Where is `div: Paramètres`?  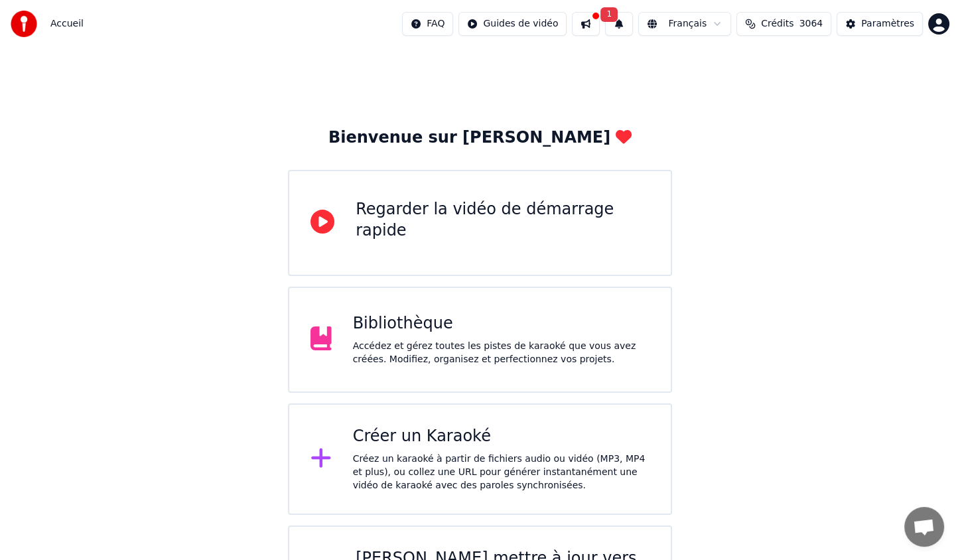
div: Paramètres is located at coordinates (888, 23).